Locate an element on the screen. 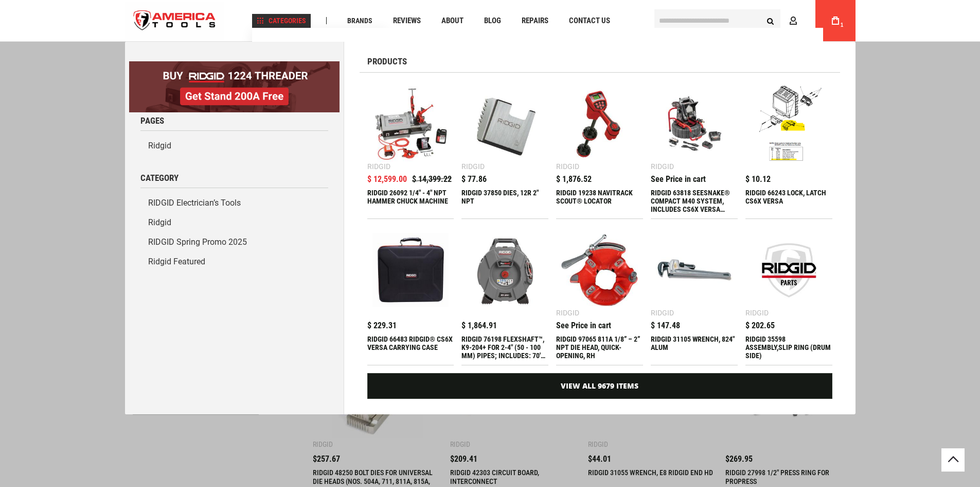 Image resolution: width=980 pixels, height=487 pixels. a: RIDGID 31105 WRENCH, 824 Ridgid $ 147.48 RIDGID 31105 WRENCH, 824" ALUM is located at coordinates (694, 296).